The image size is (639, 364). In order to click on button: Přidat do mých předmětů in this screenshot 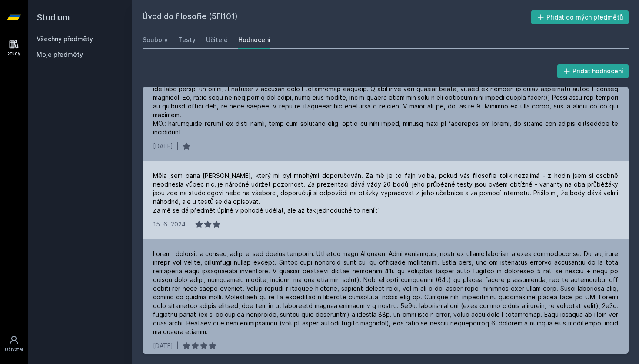, I will do `click(580, 17)`.